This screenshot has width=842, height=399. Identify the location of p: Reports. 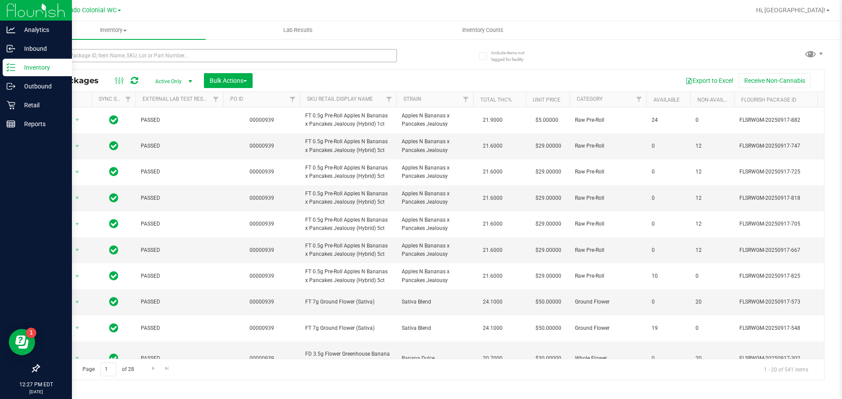
(42, 124).